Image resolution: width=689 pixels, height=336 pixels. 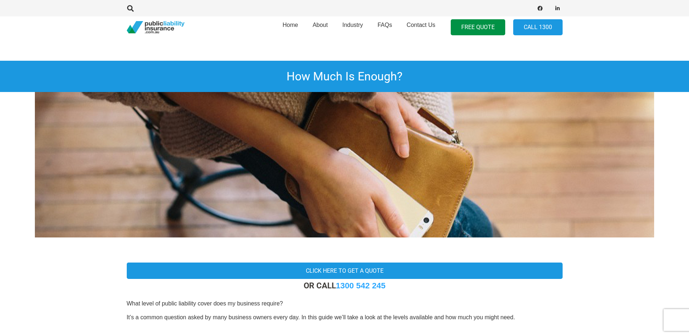 What do you see at coordinates (345, 270) in the screenshot?
I see `a: Click here to get a quote` at bounding box center [345, 270].